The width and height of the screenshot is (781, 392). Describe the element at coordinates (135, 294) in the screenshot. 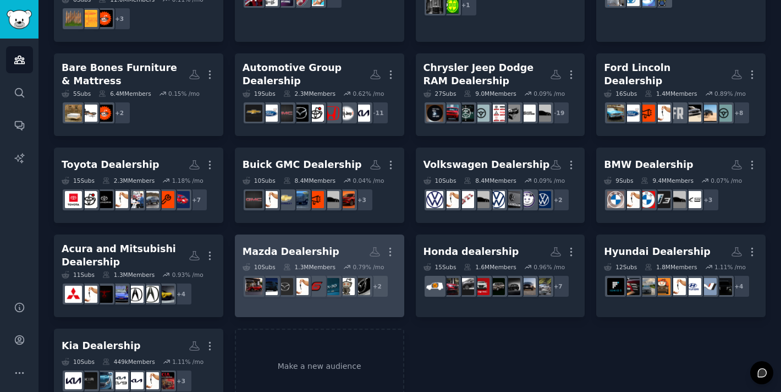

I see `img: Acura` at that location.